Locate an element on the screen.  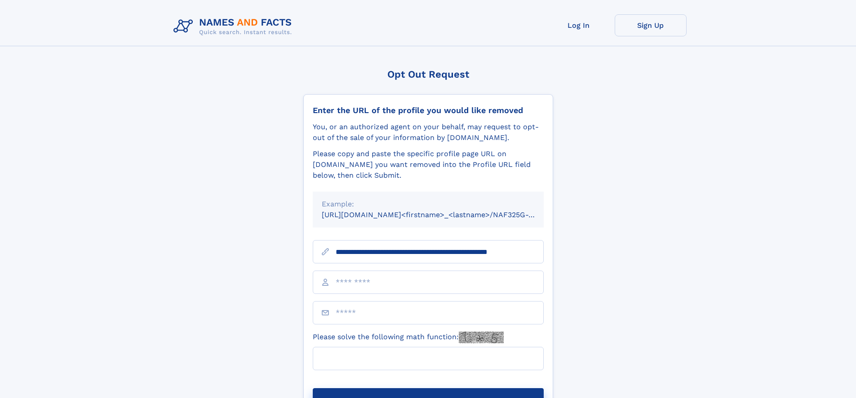
div: Opt Out Request is located at coordinates (428, 74).